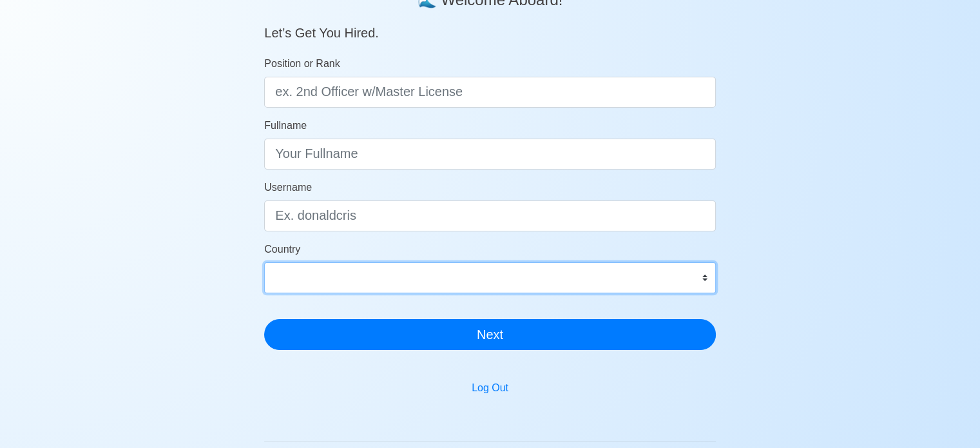  Describe the element at coordinates (490, 216) in the screenshot. I see `input: Ex. donaldcris` at that location.